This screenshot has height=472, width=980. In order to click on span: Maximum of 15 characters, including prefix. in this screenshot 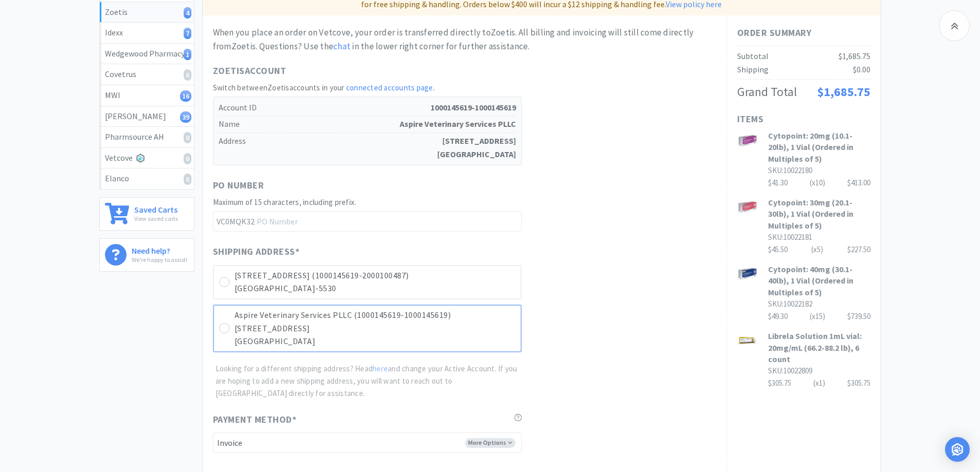, I will do `click(285, 202)`.